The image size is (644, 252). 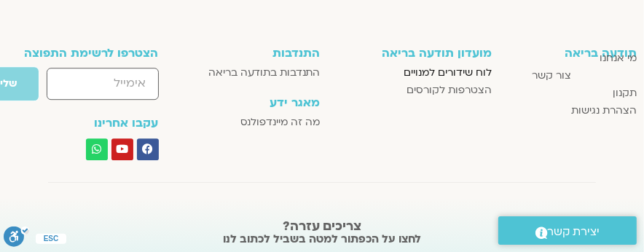 What do you see at coordinates (260, 102) in the screenshot?
I see `h3: מאגר ידע` at bounding box center [260, 102].